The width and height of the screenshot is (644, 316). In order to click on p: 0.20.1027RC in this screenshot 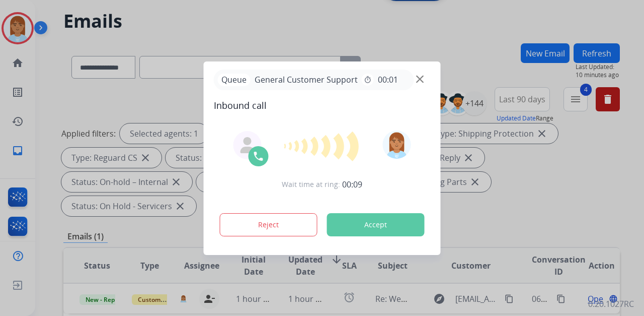, I will do `click(611, 304)`.